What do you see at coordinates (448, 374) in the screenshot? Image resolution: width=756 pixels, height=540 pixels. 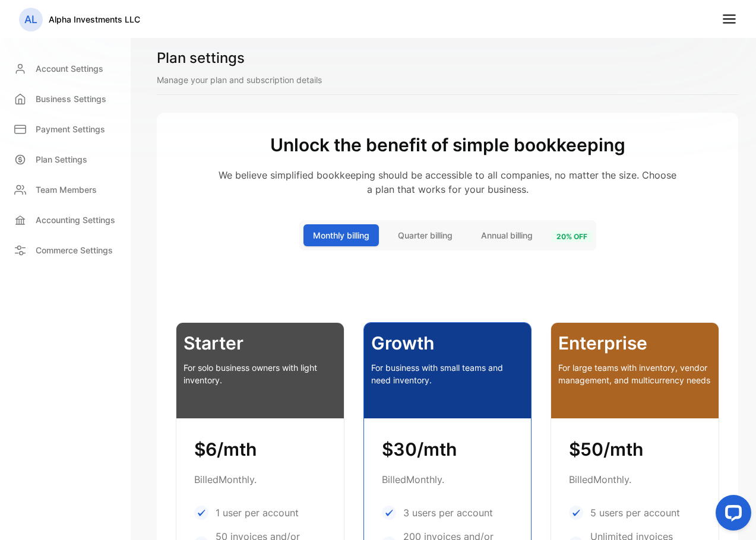 I see `p: For business with small teams and need inventory.` at bounding box center [448, 374].